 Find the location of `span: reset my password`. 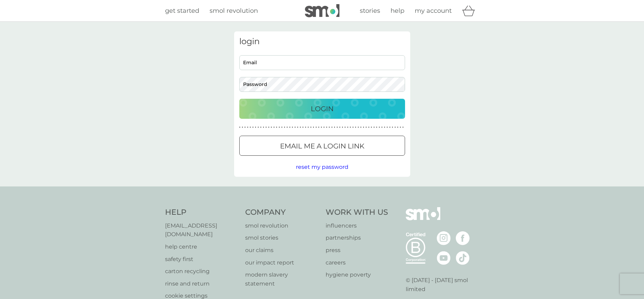

span: reset my password is located at coordinates (322, 167).